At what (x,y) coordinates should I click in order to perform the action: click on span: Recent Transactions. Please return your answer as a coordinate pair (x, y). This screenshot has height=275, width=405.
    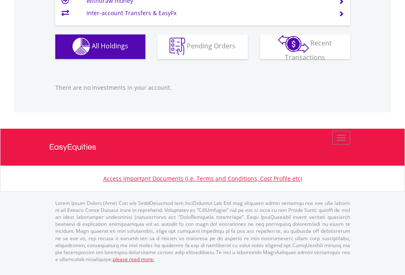
    Looking at the image, I should click on (308, 50).